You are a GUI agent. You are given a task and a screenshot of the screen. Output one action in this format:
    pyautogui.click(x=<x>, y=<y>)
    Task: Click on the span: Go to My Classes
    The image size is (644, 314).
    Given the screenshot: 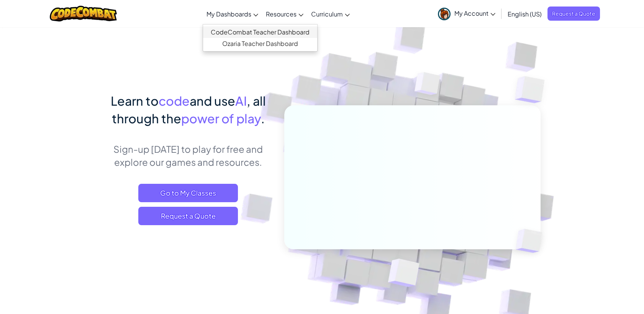 What is the action you would take?
    pyautogui.click(x=188, y=193)
    